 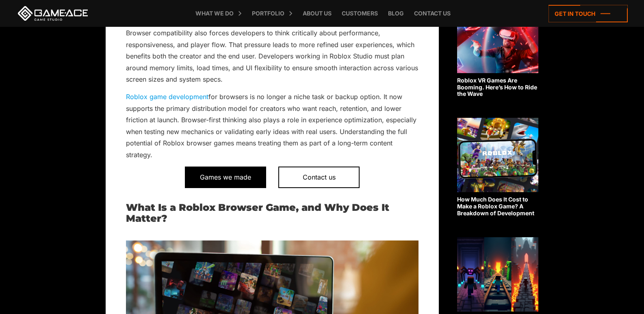 What do you see at coordinates (226, 177) in the screenshot?
I see `a: Games we made` at bounding box center [226, 177].